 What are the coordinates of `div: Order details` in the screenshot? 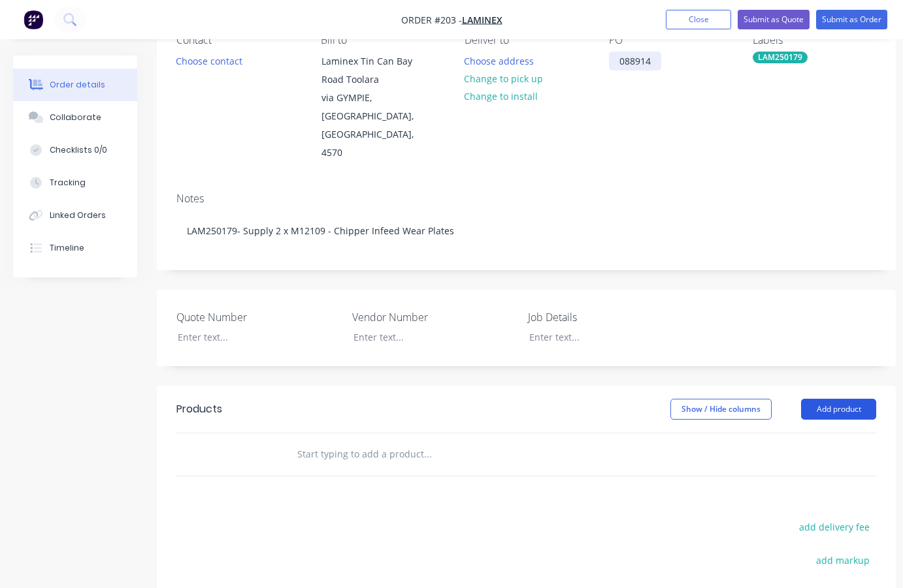 It's located at (77, 85).